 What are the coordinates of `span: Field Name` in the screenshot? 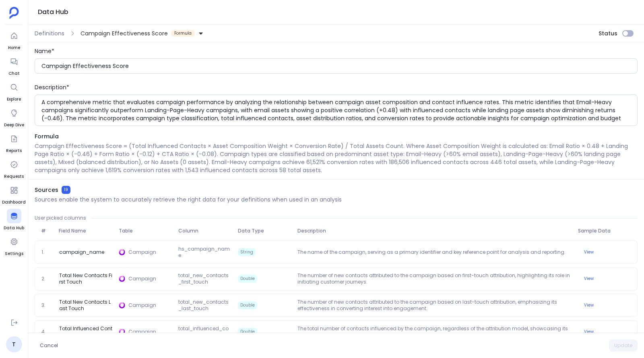 It's located at (85, 231).